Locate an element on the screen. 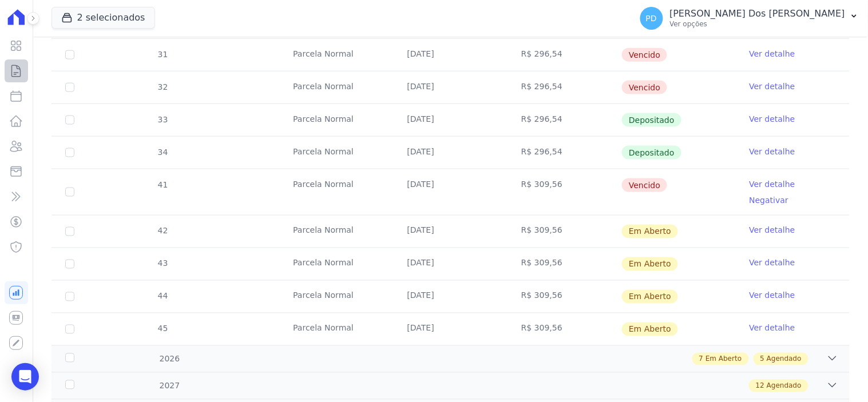 This screenshot has height=402, width=868. span: 41 is located at coordinates (162, 185).